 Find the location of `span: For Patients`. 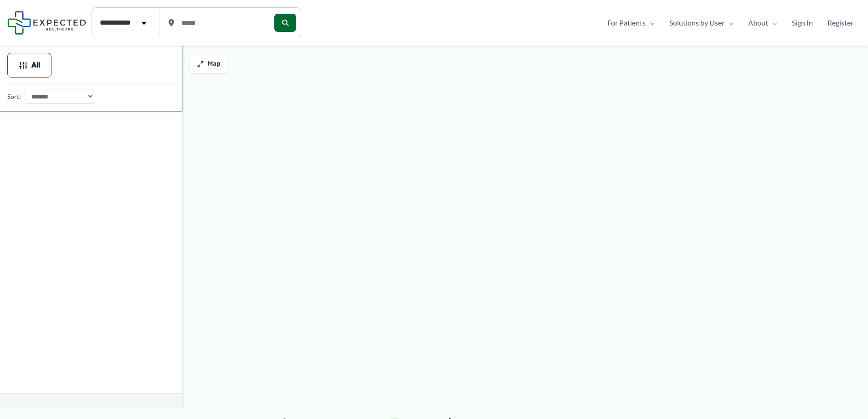

span: For Patients is located at coordinates (626, 23).